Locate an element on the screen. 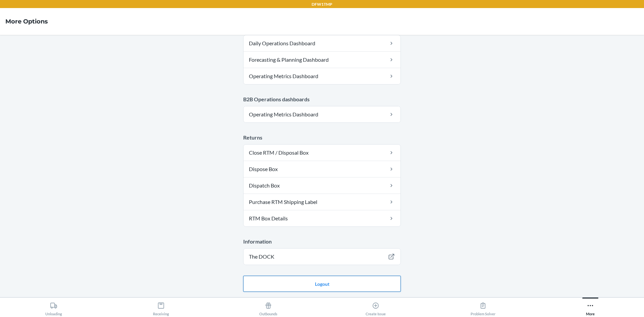  button: Problem Solver is located at coordinates (483, 306).